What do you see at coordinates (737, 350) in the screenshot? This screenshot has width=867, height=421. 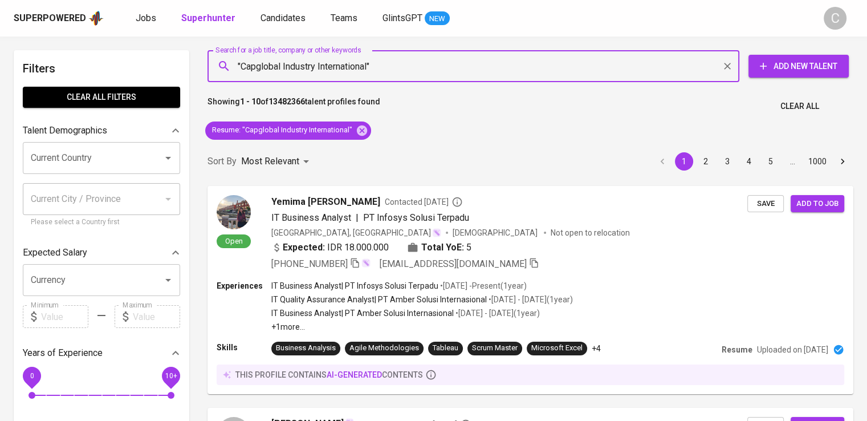 I see `p: Resume` at bounding box center [737, 350].